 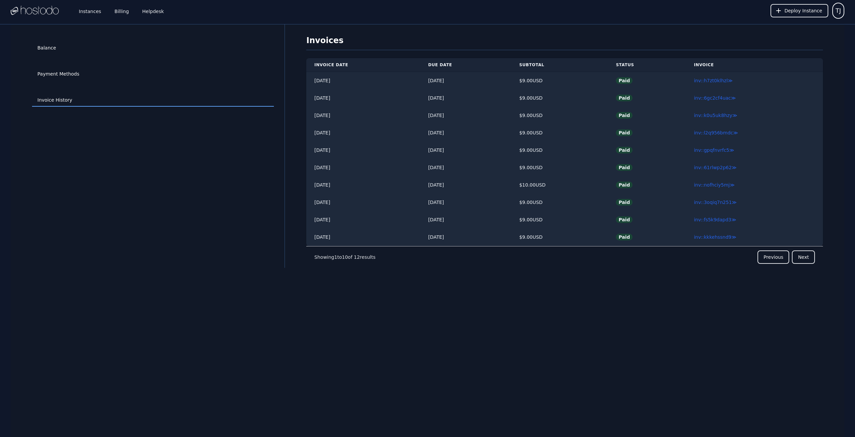 I want to click on button: Deploy Instance, so click(x=799, y=11).